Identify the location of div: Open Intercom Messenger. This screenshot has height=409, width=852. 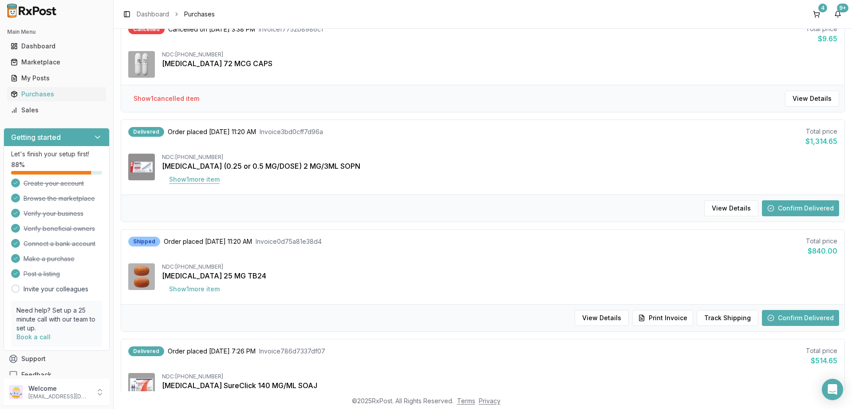
(832, 389).